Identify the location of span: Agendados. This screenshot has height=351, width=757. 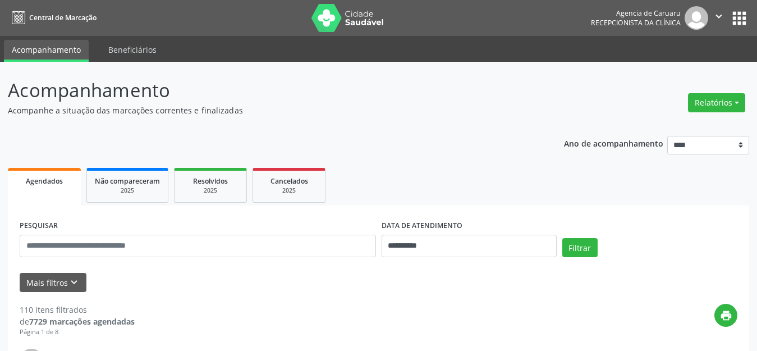
(44, 181).